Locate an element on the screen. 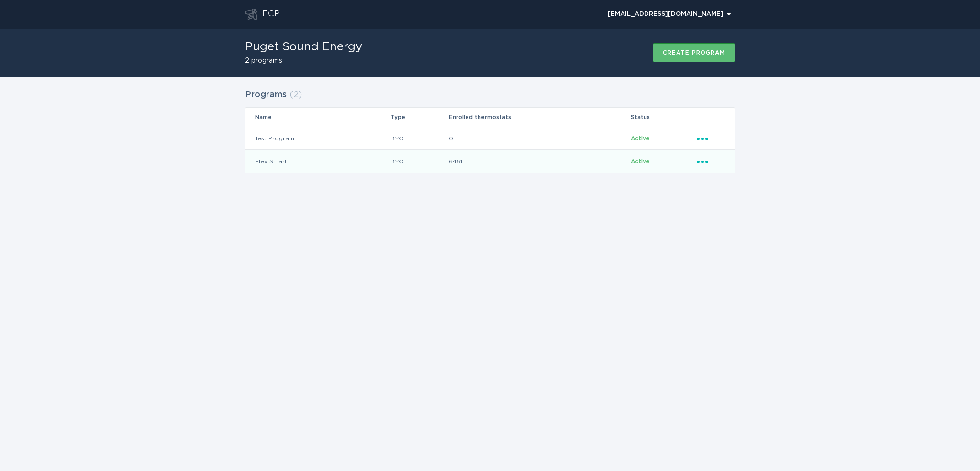 Image resolution: width=980 pixels, height=471 pixels. td: Flex Smart is located at coordinates (318, 161).